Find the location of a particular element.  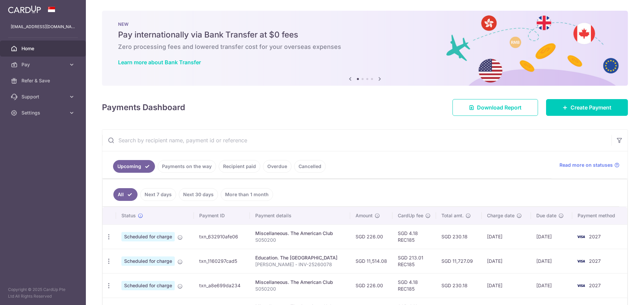

span: Home is located at coordinates (44, 49).